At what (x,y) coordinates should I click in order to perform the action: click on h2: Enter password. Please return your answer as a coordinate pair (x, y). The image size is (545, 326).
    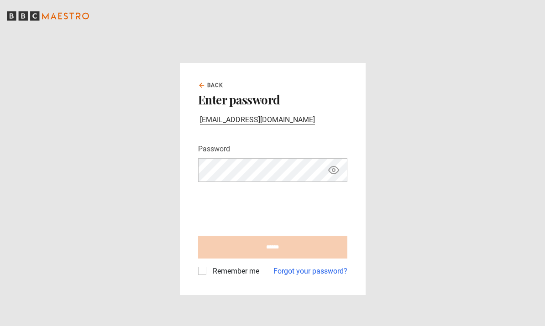
    Looking at the image, I should click on (272, 100).